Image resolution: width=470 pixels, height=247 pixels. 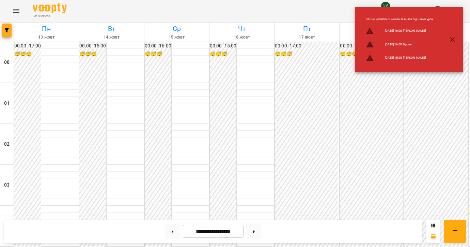 I want to click on h6: 15 жовт, so click(x=177, y=37).